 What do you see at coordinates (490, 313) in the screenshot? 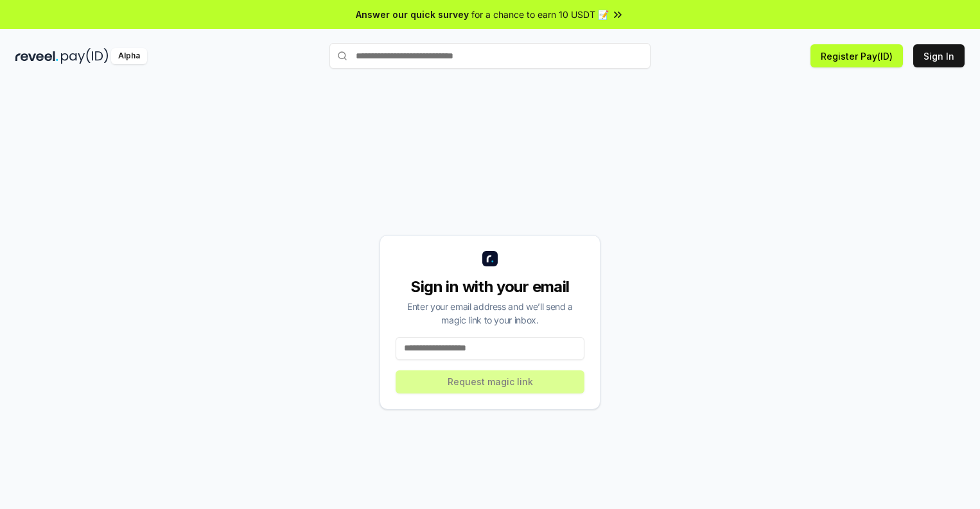
I see `div: Enter your email address and we’ll send a magic link to your inbox.` at bounding box center [490, 313].